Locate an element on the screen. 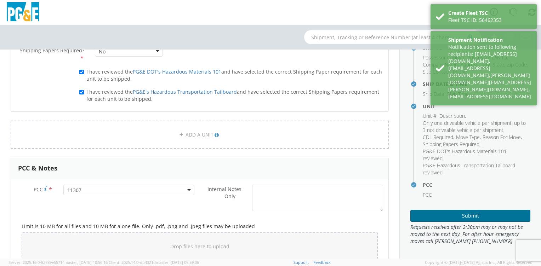 The height and width of the screenshot is (266, 541). span: Reason For Move is located at coordinates (501, 137).